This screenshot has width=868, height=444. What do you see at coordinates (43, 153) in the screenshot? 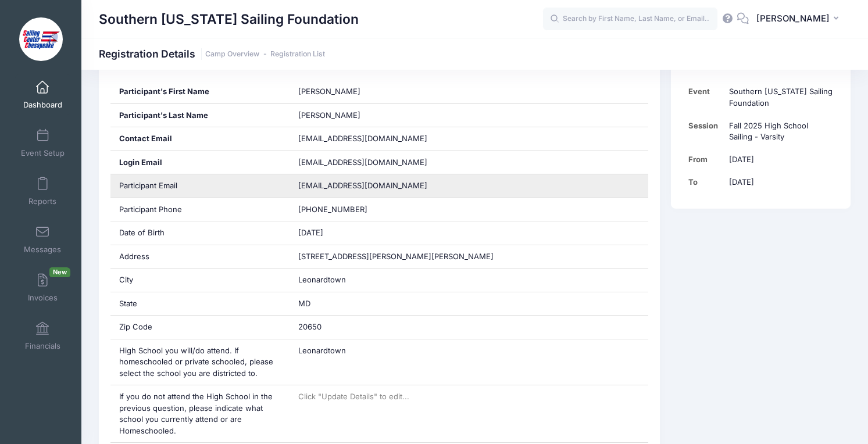
I see `span: Event Setup` at bounding box center [43, 153].